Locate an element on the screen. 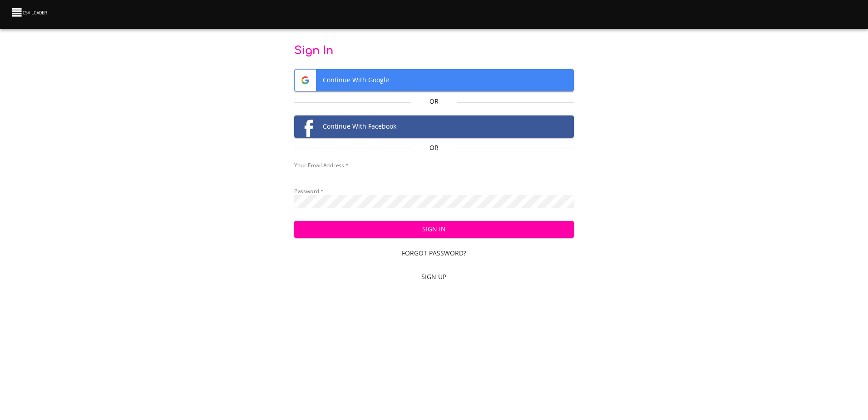 The height and width of the screenshot is (420, 868). span: Continue With Facebook is located at coordinates (434, 126).